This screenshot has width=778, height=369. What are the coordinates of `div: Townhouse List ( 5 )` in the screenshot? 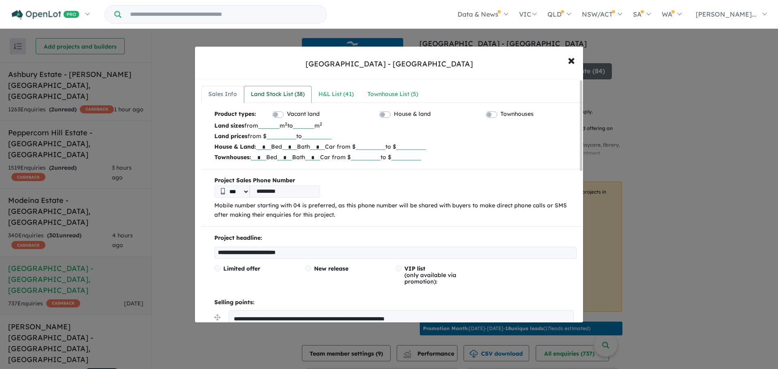 It's located at (393, 94).